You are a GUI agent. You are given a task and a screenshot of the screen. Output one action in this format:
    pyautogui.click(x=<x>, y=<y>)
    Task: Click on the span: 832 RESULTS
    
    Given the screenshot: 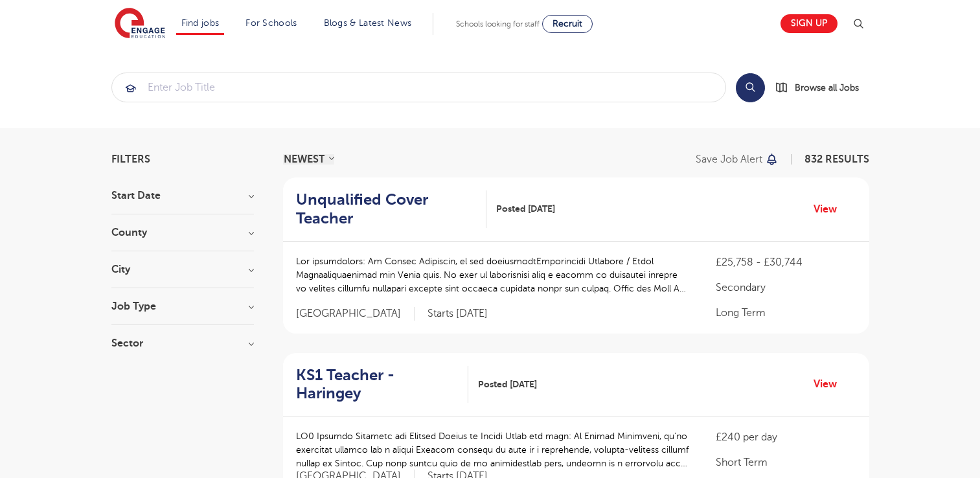 What is the action you would take?
    pyautogui.click(x=837, y=160)
    